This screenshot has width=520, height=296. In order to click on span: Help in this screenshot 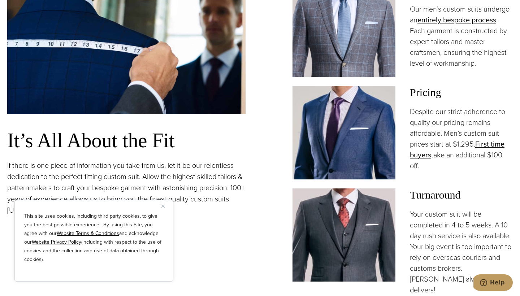, I will do `click(24, 8)`.